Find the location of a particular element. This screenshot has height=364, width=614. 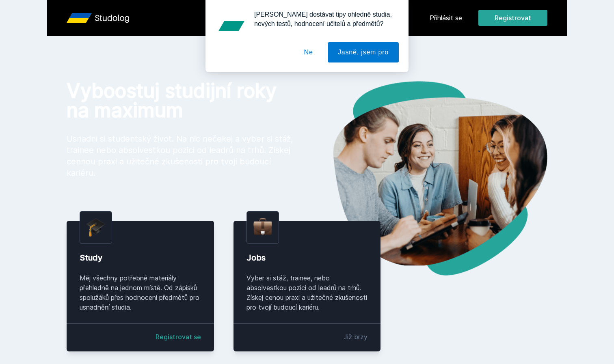

img: graduation-cap.png is located at coordinates (96, 227).